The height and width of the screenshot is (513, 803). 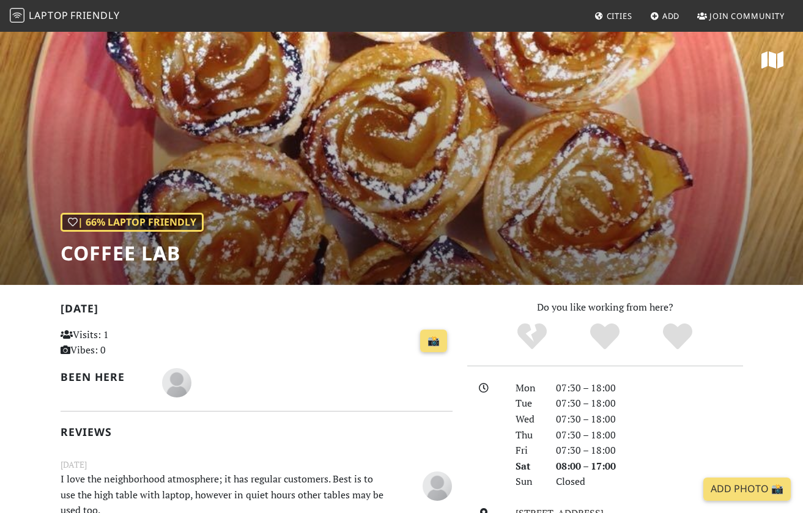 I want to click on a: Add Photo 📸, so click(x=747, y=490).